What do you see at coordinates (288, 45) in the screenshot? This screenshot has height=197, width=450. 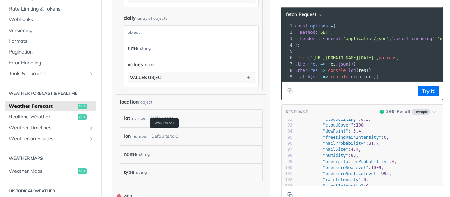 I see `div: 4` at bounding box center [288, 45].